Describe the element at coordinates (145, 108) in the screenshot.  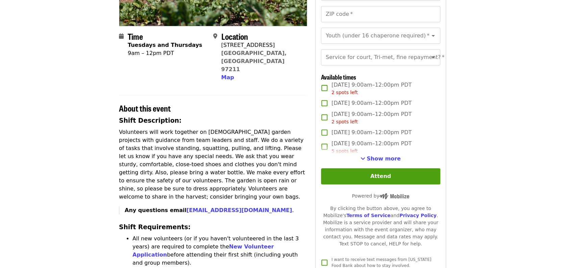
I see `span: About this event` at that location.